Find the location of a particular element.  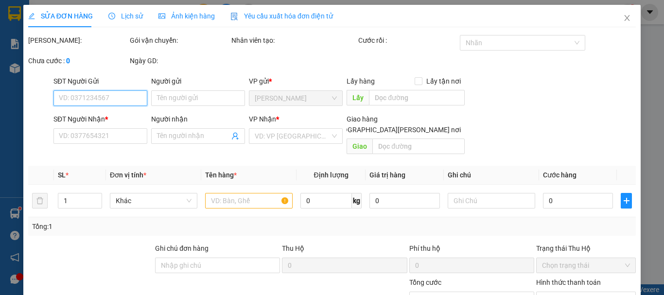

span: plus is located at coordinates (626, 201).